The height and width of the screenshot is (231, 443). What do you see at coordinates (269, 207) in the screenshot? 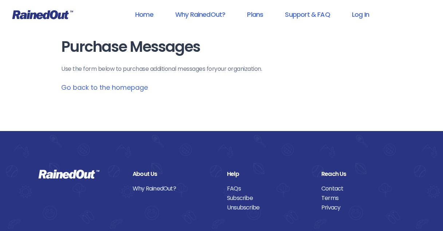
I see `a: Unsubscribe` at bounding box center [269, 207].